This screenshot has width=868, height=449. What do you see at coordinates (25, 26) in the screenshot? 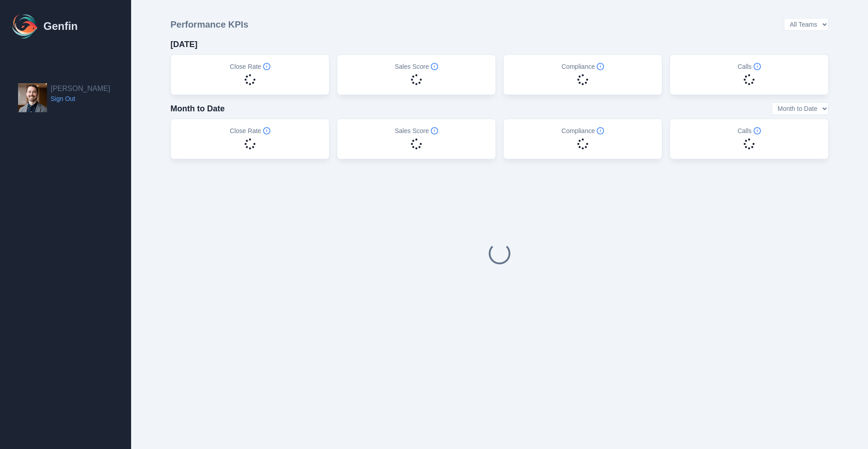
I see `img: Logo` at bounding box center [25, 26].